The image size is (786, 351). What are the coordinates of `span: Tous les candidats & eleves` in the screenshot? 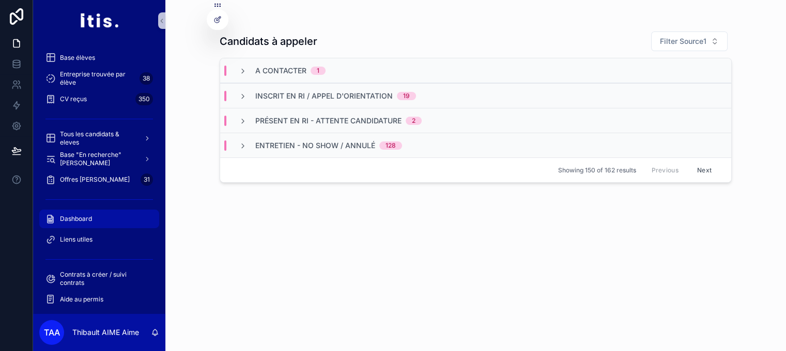 It's located at (98, 139).